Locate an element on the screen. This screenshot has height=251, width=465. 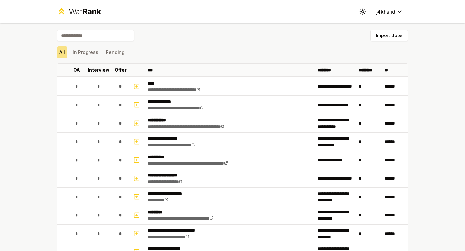
button: j4khalid is located at coordinates (389, 12).